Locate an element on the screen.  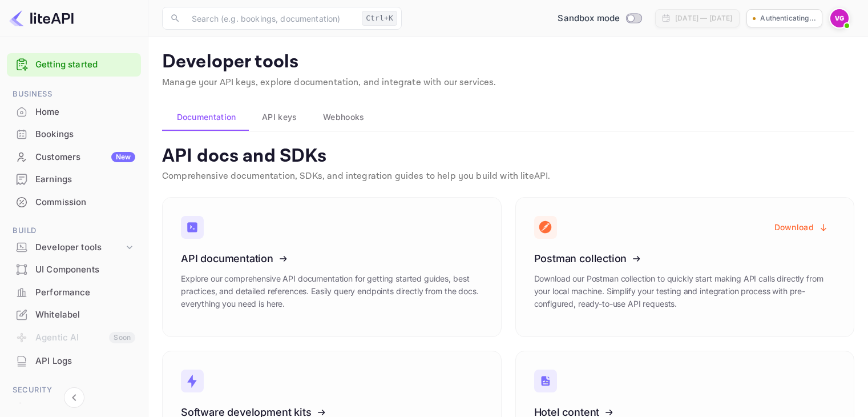
span: Build is located at coordinates (74, 231).